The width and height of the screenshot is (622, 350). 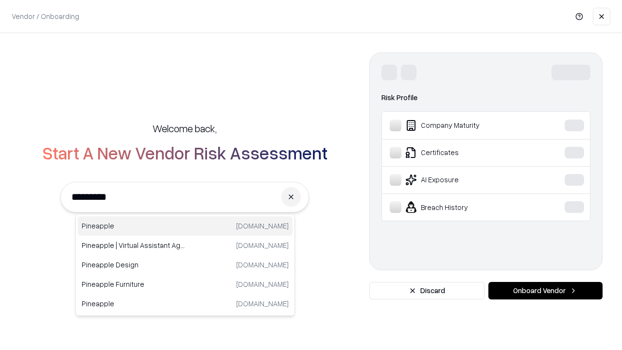 What do you see at coordinates (486, 98) in the screenshot?
I see `div: Risk Profile` at bounding box center [486, 98].